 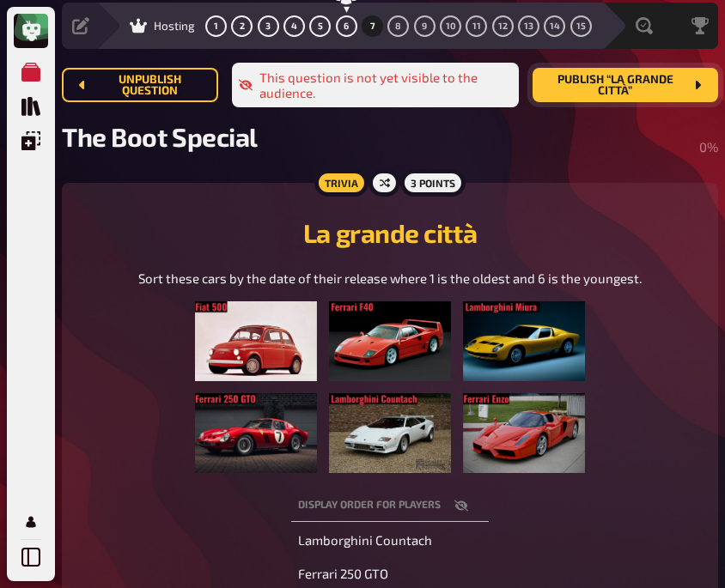 What do you see at coordinates (268, 26) in the screenshot?
I see `button: 3` at bounding box center [268, 26].